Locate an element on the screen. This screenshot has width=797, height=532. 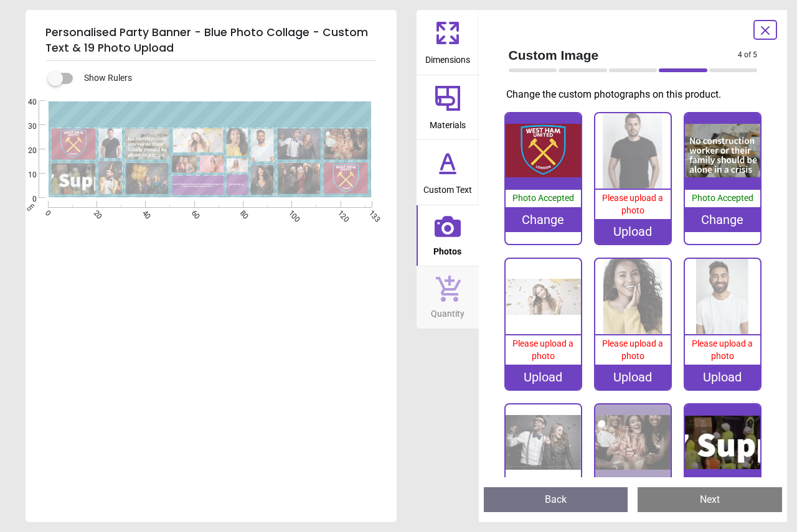
span: 133 is located at coordinates (371, 212).